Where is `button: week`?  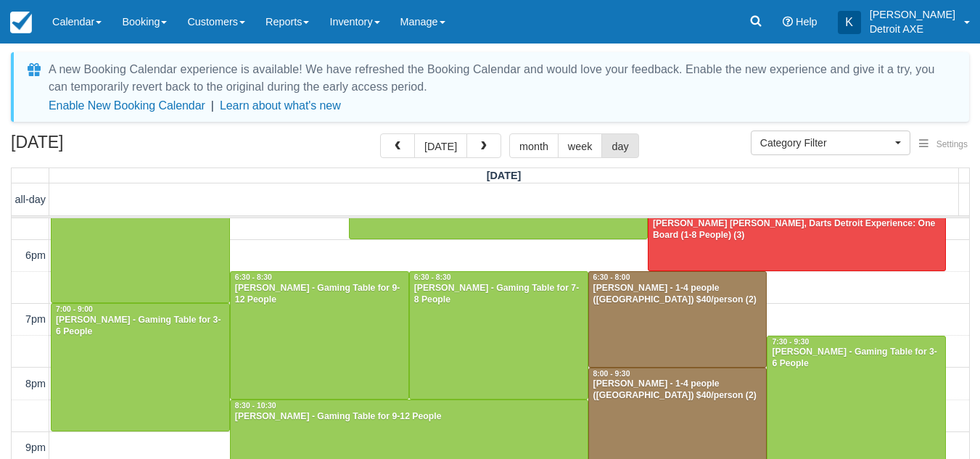
button: week is located at coordinates (580, 146).